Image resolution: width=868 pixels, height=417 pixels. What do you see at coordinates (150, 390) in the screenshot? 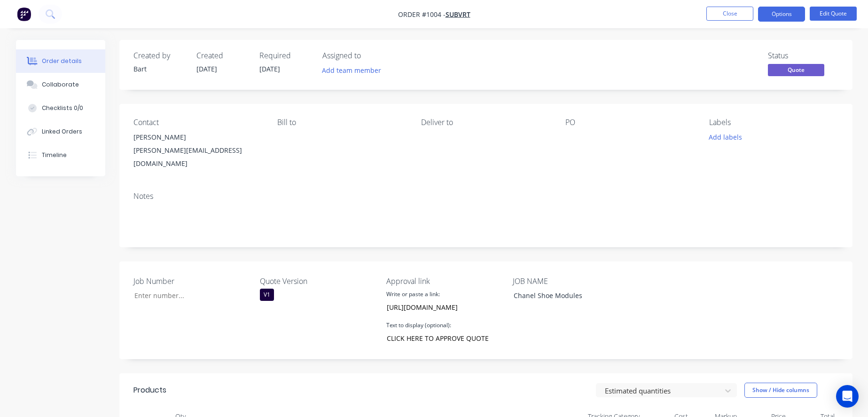
I see `div: Products` at bounding box center [150, 390].